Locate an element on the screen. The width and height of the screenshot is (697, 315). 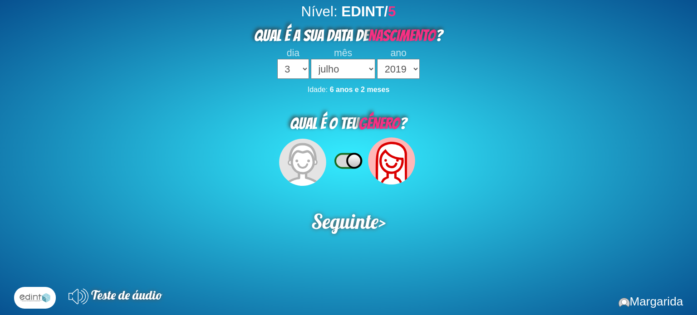
span: ano is located at coordinates (398, 53).